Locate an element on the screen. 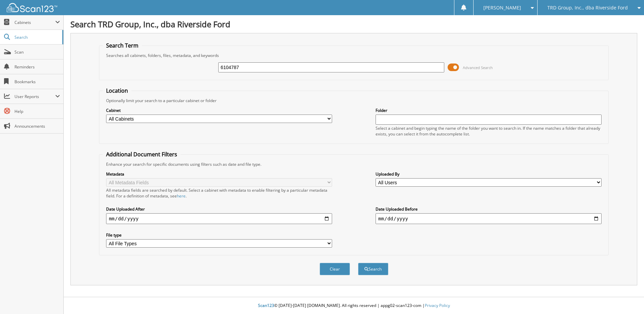  div: Enhance your search for specific documents using filters such as date and file type. is located at coordinates (354, 164).